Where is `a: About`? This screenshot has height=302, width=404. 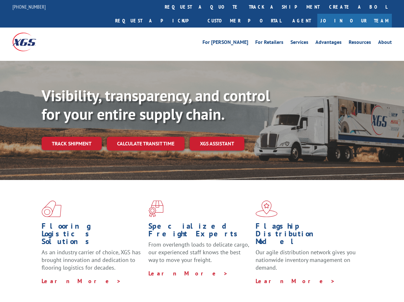 a: About is located at coordinates (385, 43).